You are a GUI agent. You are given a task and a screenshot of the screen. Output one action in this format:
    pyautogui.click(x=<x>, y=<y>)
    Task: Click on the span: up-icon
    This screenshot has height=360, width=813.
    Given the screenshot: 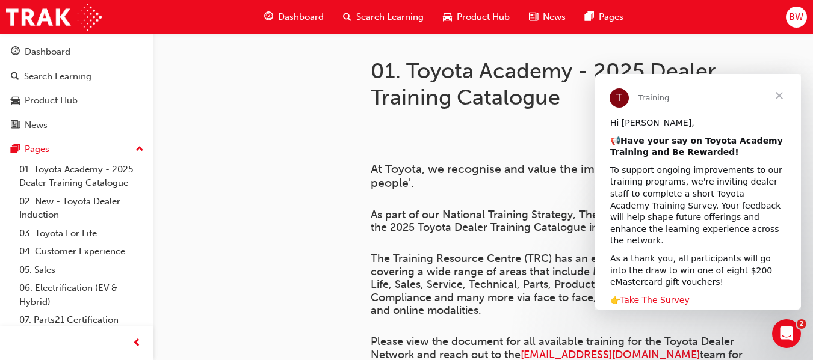 What is the action you would take?
    pyautogui.click(x=140, y=150)
    